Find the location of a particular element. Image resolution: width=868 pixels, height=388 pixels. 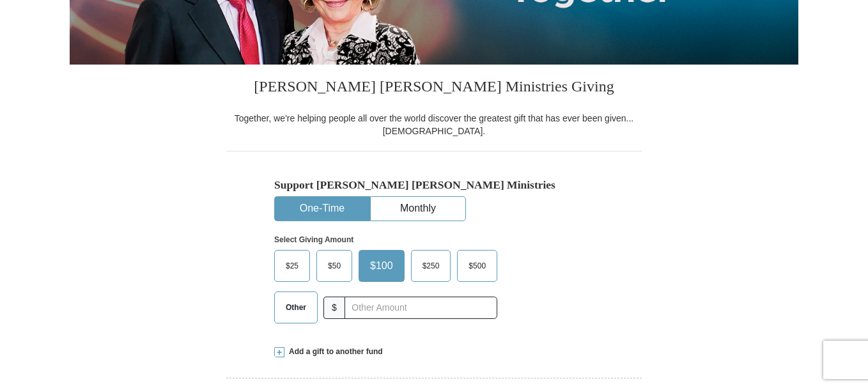

strong: Select Giving Amount is located at coordinates (314, 239).